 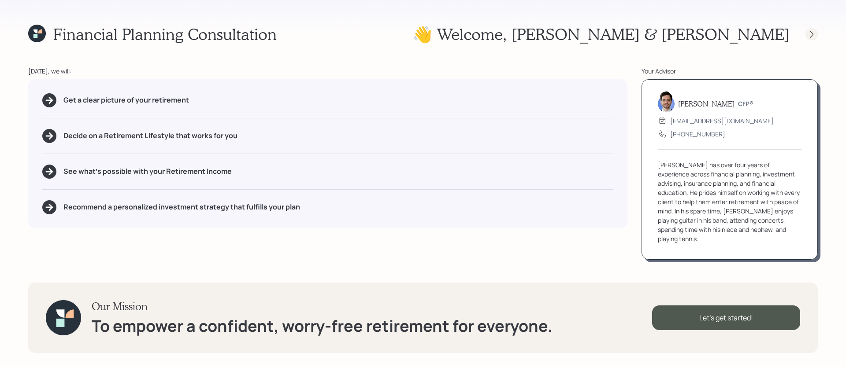 What do you see at coordinates (666, 102) in the screenshot?
I see `img: jonah-coleman-headshot.png` at bounding box center [666, 102].